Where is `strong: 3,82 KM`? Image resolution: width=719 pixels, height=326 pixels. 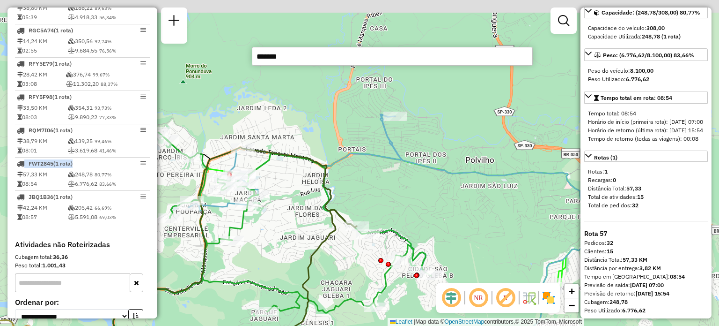 strong: 3,82 KM is located at coordinates (651, 267).